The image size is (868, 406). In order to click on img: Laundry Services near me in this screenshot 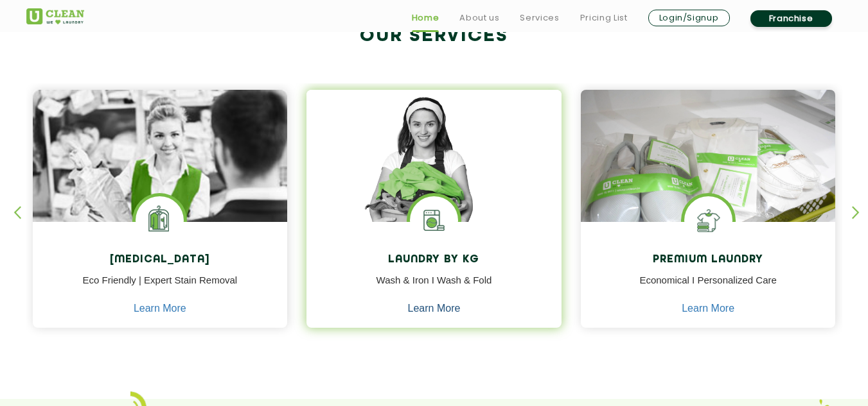, I will do `click(159, 220)`.